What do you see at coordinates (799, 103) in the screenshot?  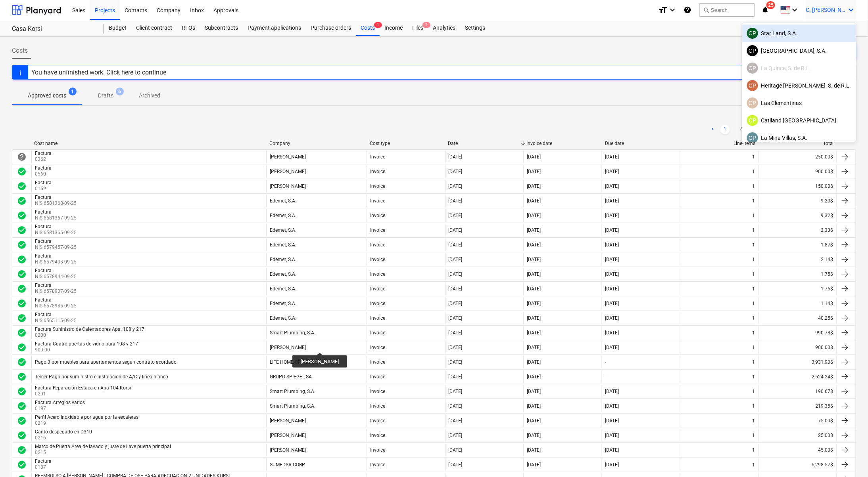 I see `div: Las Clementinas` at bounding box center [799, 103].